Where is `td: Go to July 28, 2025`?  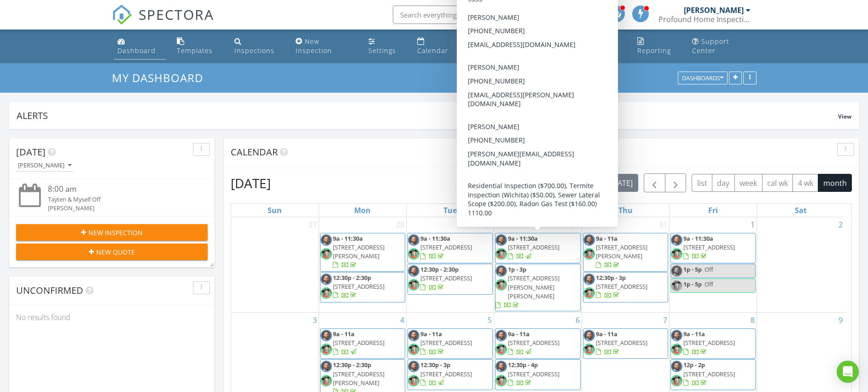
td: Go to July 28, 2025 is located at coordinates (362, 265).